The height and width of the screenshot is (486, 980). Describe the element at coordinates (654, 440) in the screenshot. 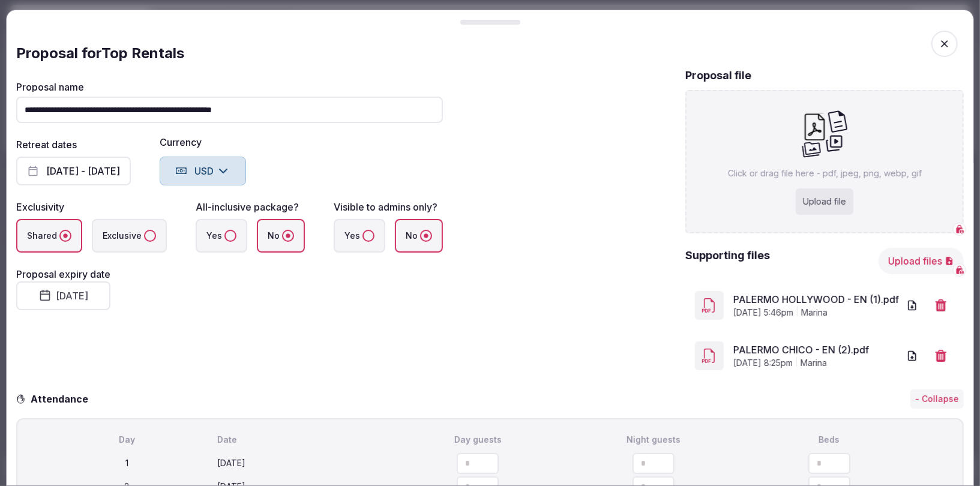

I see `div: Night guests` at that location.